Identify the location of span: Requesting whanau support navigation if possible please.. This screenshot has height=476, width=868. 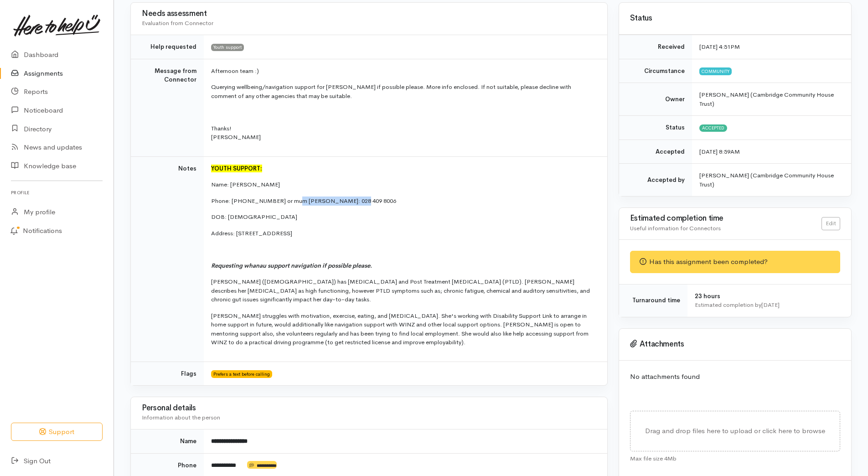
(291, 265).